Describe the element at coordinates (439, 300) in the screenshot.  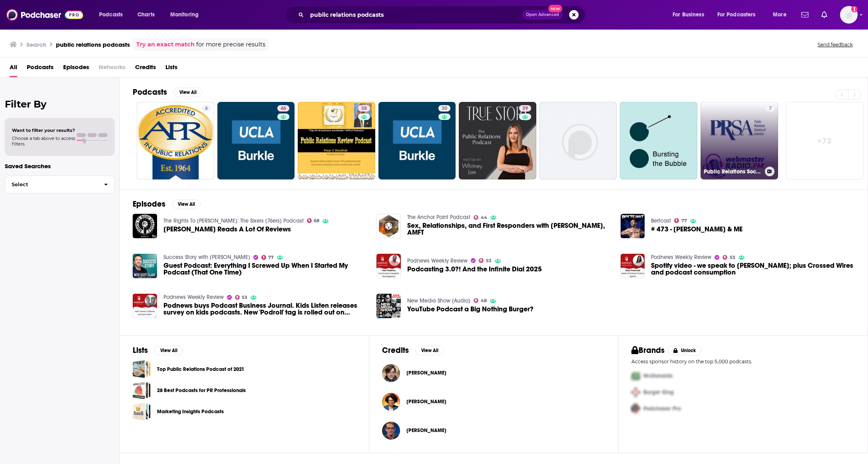
I see `a: New Media Show (Audio)` at that location.